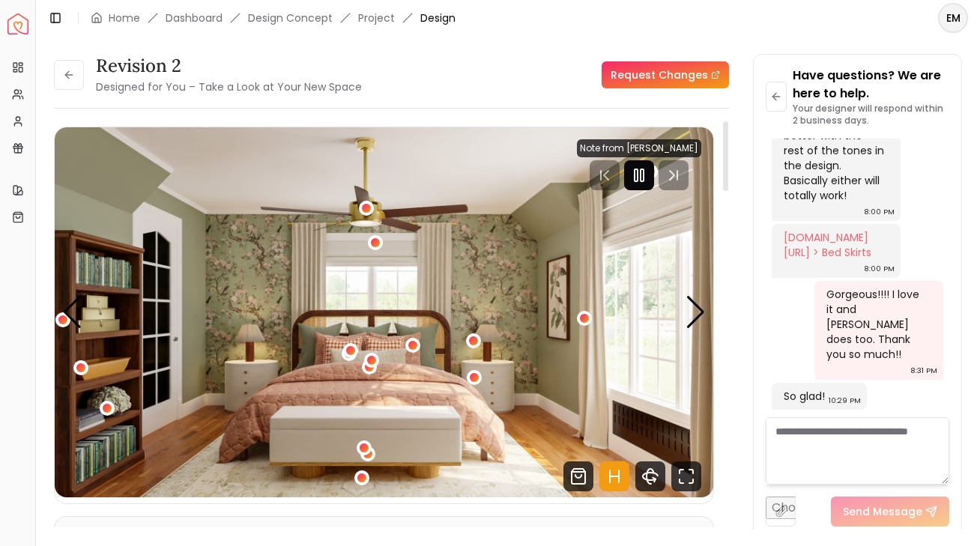  Describe the element at coordinates (18, 24) in the screenshot. I see `a: Spacejoy` at that location.